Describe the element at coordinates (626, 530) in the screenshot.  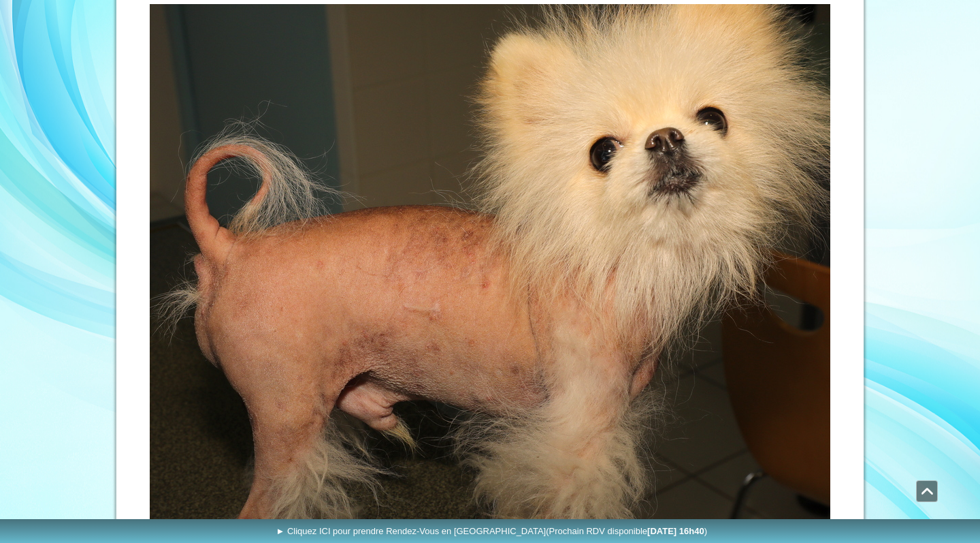
I see `span: (Prochain RDV disponible )` at that location.